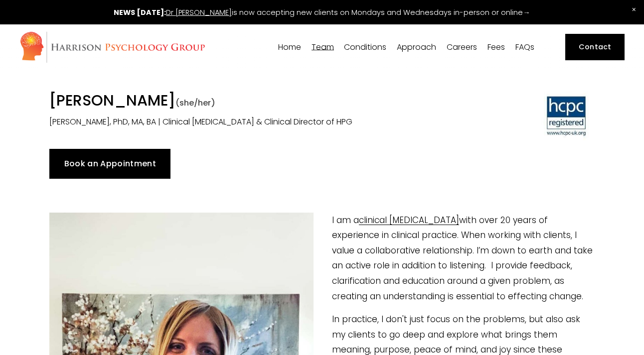 The width and height of the screenshot is (644, 355). Describe the element at coordinates (322, 258) in the screenshot. I see `p: I am a with over 20 years of experience in clinical practice. When working with clients, I value ...` at that location.